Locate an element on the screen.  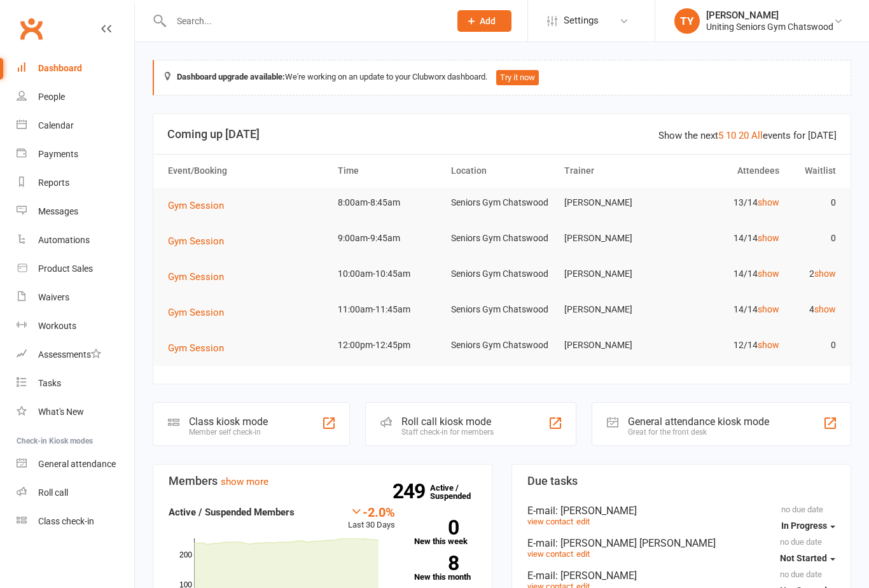
a: Class kiosk mode is located at coordinates (75, 521).